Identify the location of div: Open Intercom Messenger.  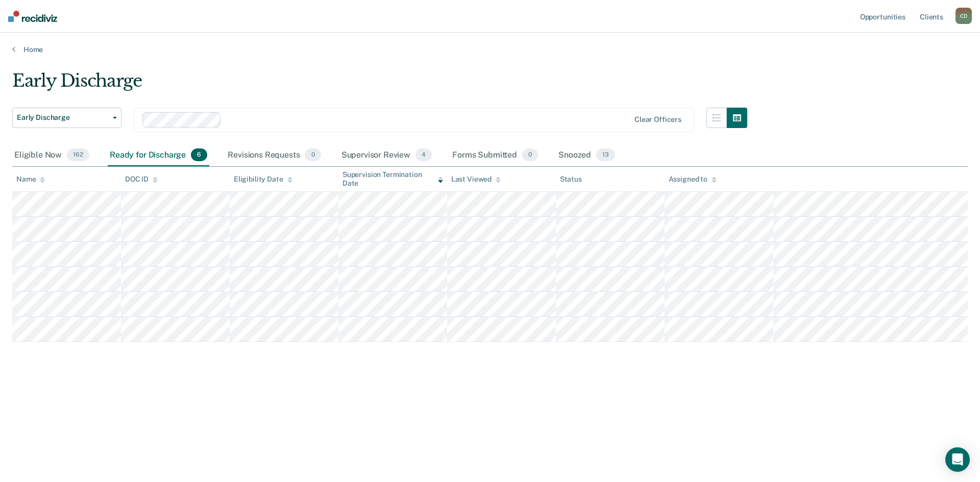
(957, 460).